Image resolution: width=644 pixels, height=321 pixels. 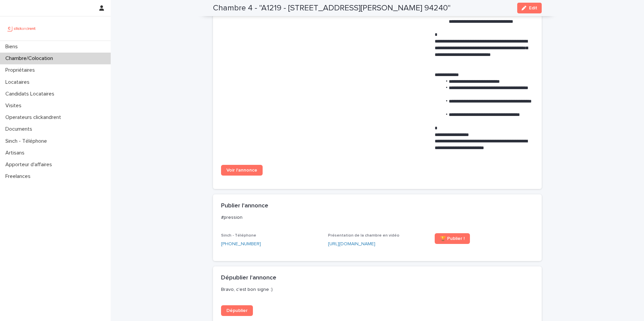 I want to click on p: Apporteur d'affaires, so click(x=30, y=164).